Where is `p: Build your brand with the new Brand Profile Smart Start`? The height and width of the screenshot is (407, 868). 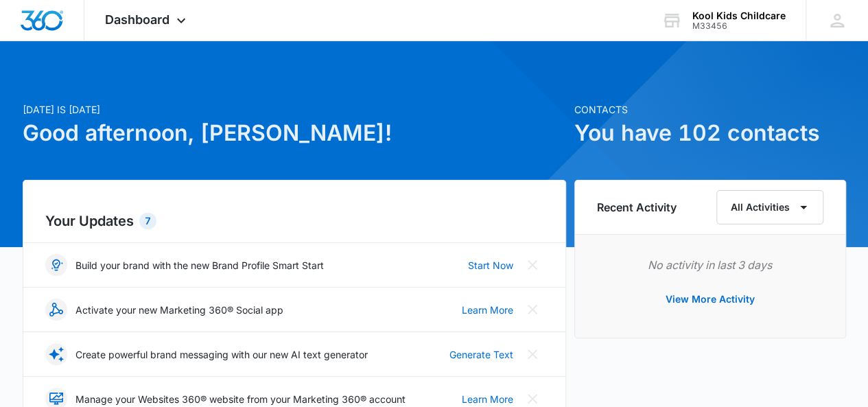
p: Build your brand with the new Brand Profile Smart Start is located at coordinates (200, 265).